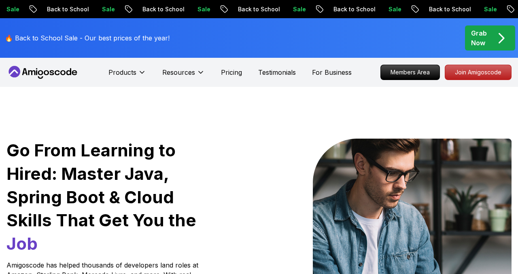 Image resolution: width=518 pixels, height=274 pixels. I want to click on a: Pricing, so click(231, 72).